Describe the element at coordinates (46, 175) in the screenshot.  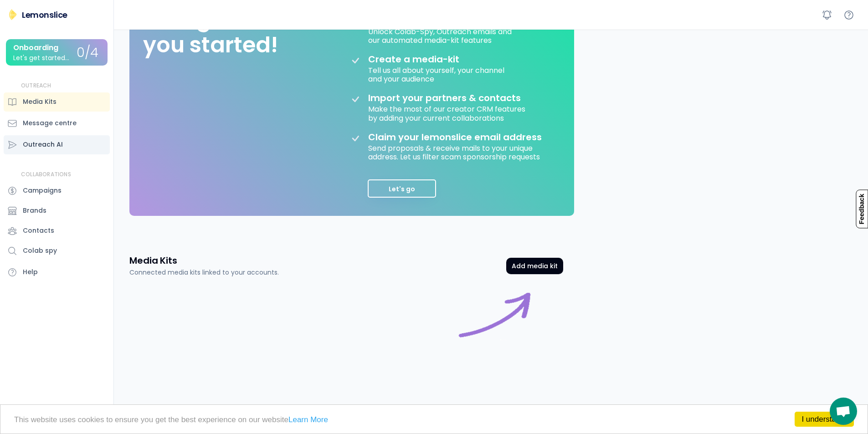
I see `div: COLLABORATIONS` at that location.